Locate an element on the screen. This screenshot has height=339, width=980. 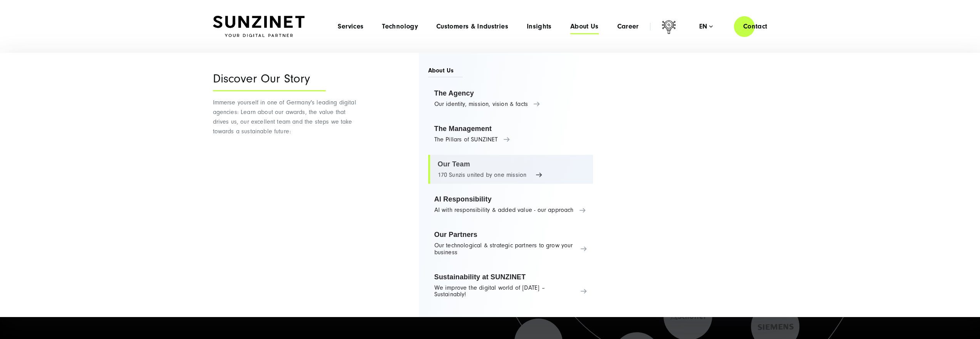
span: Career is located at coordinates (628, 27).